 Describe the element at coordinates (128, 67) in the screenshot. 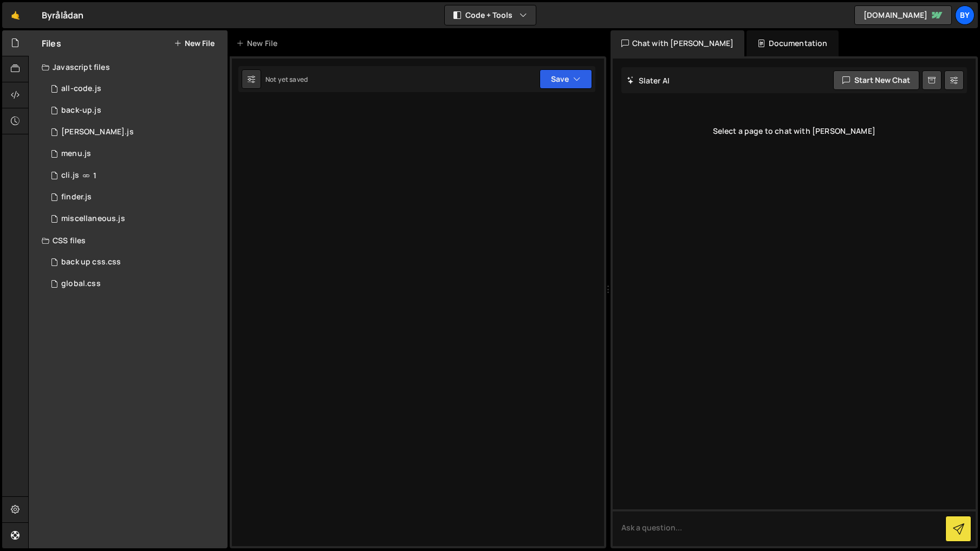

I see `div: Javascript files` at that location.